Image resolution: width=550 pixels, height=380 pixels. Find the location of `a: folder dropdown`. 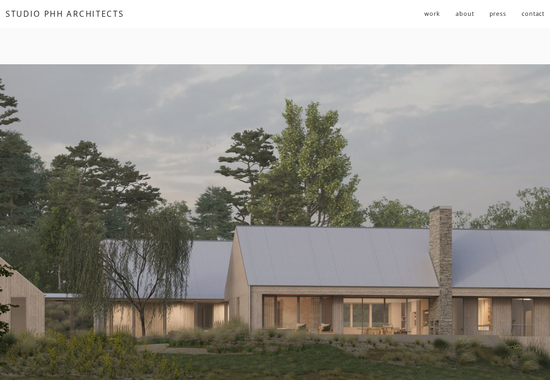

a: folder dropdown is located at coordinates (432, 14).